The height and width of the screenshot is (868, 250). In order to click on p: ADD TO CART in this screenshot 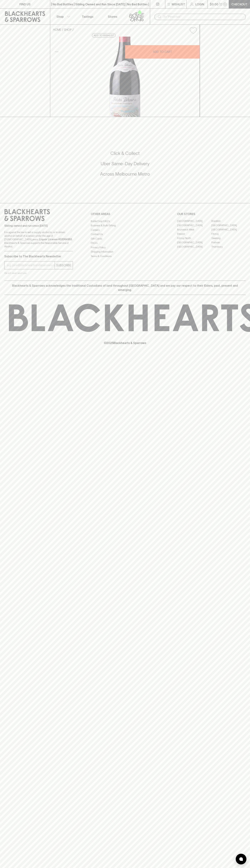, I will do `click(162, 52)`.